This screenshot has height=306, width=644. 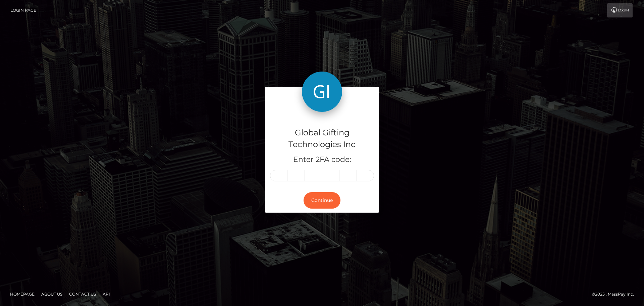 What do you see at coordinates (22, 294) in the screenshot?
I see `a: Homepage` at bounding box center [22, 294].